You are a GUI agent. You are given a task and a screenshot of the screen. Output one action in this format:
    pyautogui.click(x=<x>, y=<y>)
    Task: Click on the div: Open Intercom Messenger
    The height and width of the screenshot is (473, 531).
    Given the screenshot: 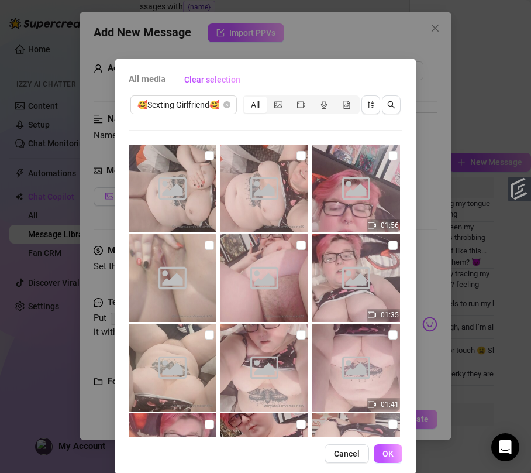 What is the action you would take?
    pyautogui.click(x=505, y=447)
    